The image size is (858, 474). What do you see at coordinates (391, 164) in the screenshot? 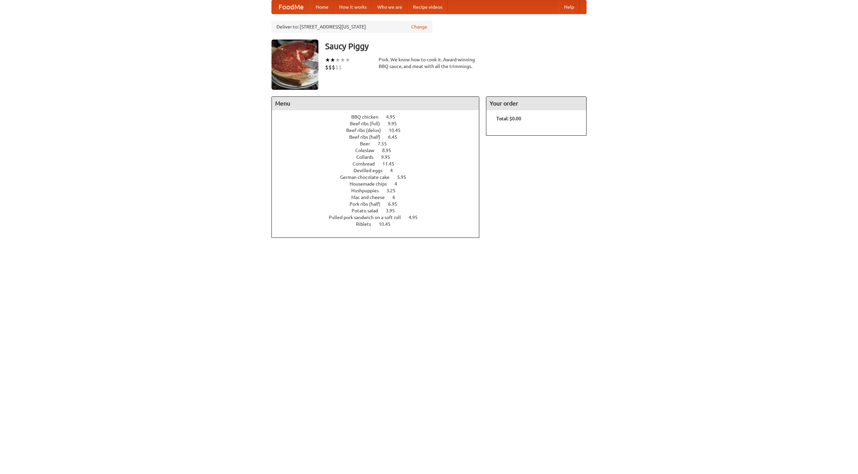
I see `span: 11.45` at bounding box center [391, 164].